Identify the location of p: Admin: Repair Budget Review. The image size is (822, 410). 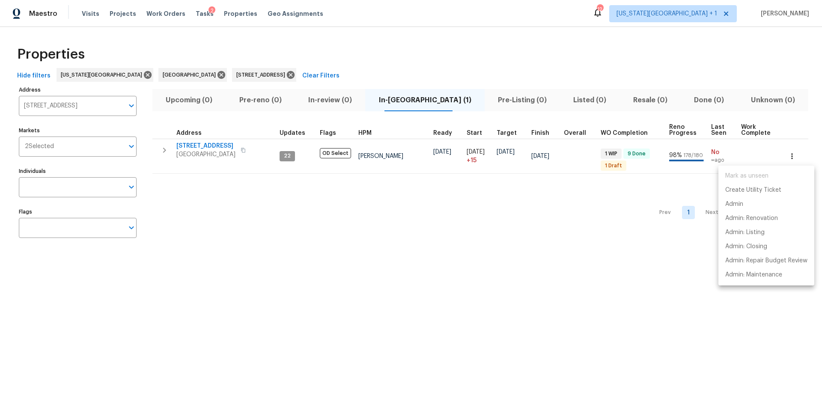
(766, 261).